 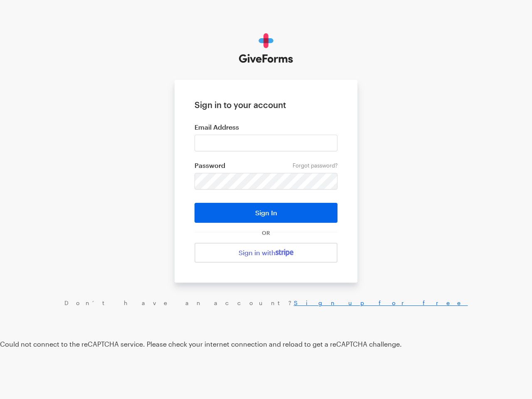 What do you see at coordinates (266, 233) in the screenshot?
I see `span: OR` at bounding box center [266, 233].